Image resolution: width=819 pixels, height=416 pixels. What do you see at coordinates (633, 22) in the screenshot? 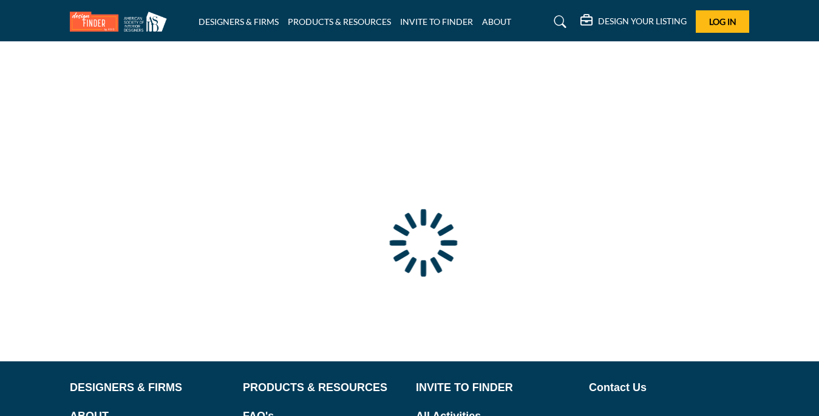
I see `div: DESIGN YOUR LISTING` at bounding box center [633, 22].